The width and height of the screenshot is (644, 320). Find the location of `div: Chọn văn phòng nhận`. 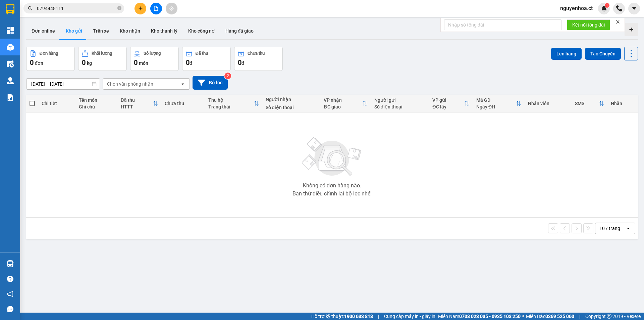

div: Chọn văn phòng nhận is located at coordinates (130, 83).